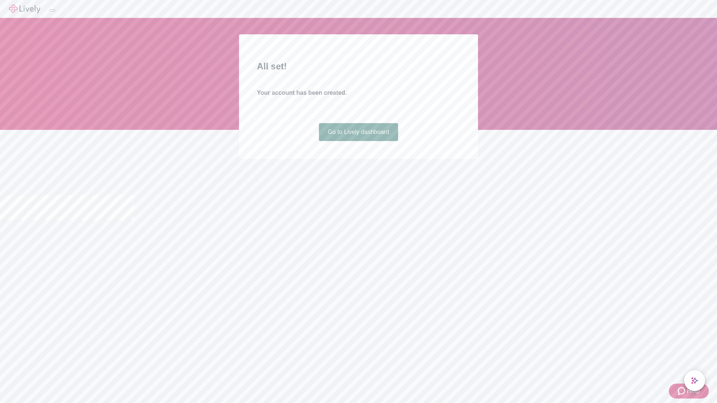  I want to click on button: Zendesk support iconHelp, so click(688, 391).